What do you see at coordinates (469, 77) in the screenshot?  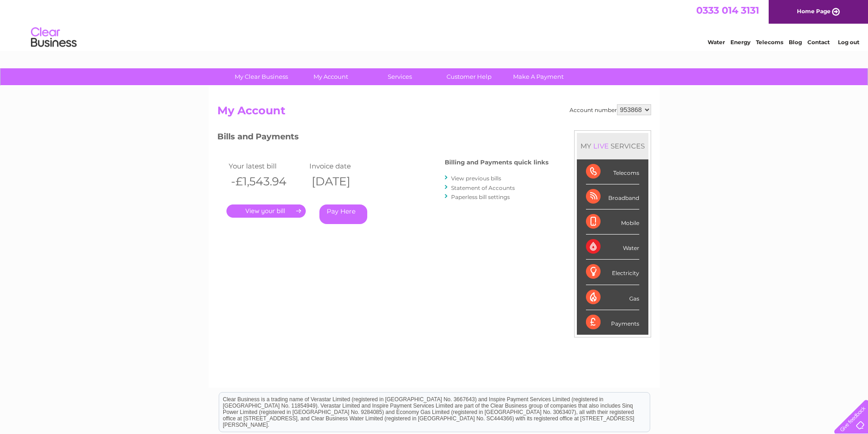 I see `a: Customer Help` at bounding box center [469, 77].